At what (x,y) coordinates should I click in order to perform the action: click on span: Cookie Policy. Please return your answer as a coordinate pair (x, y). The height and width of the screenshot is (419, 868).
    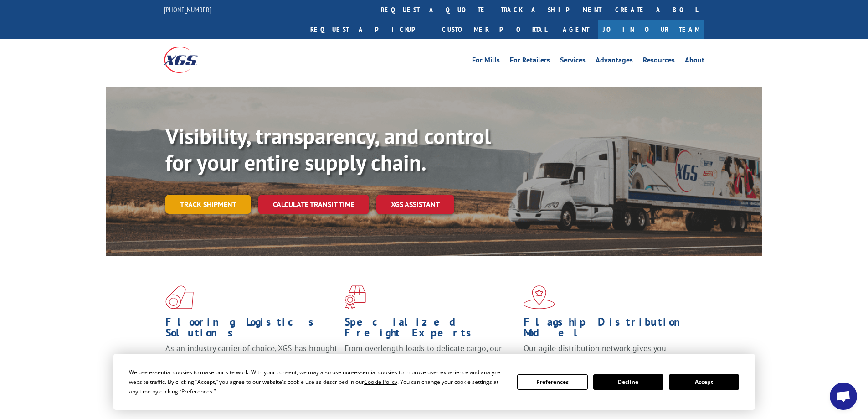
    Looking at the image, I should click on (381, 382).